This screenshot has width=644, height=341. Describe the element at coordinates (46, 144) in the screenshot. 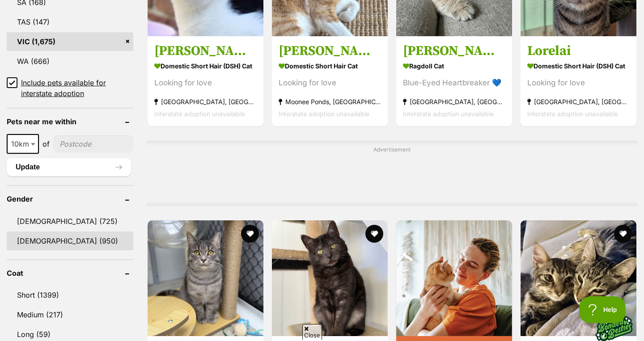

I see `span: of` at that location.